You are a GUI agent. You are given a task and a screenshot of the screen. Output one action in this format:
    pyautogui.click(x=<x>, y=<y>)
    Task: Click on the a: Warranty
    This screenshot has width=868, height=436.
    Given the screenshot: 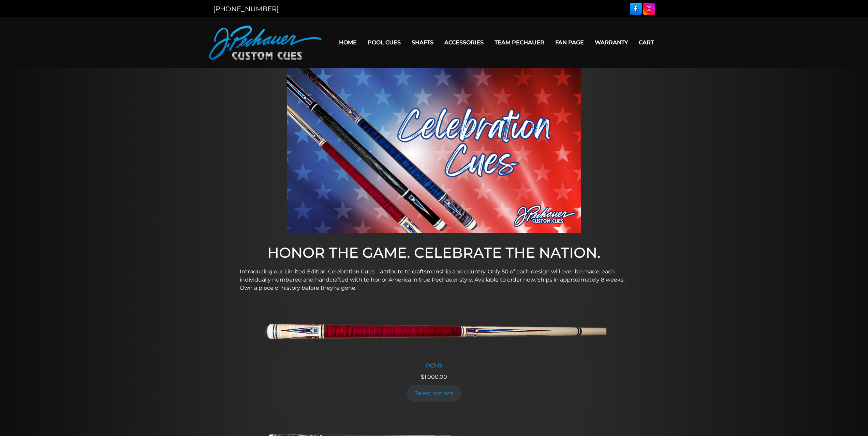 What is the action you would take?
    pyautogui.click(x=611, y=42)
    